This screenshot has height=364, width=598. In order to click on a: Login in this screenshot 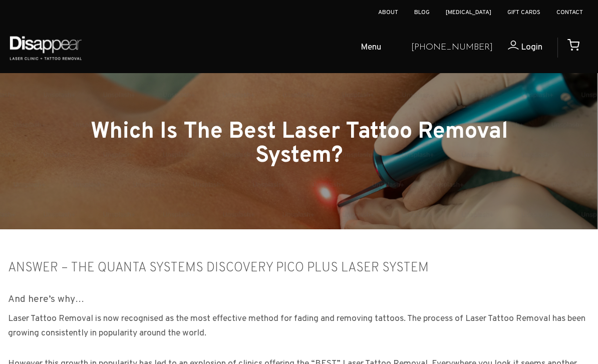, I will do `click(518, 47)`.